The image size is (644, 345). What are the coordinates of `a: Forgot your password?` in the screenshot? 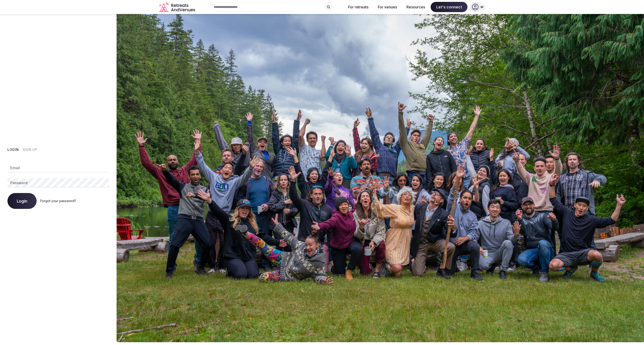 It's located at (58, 201).